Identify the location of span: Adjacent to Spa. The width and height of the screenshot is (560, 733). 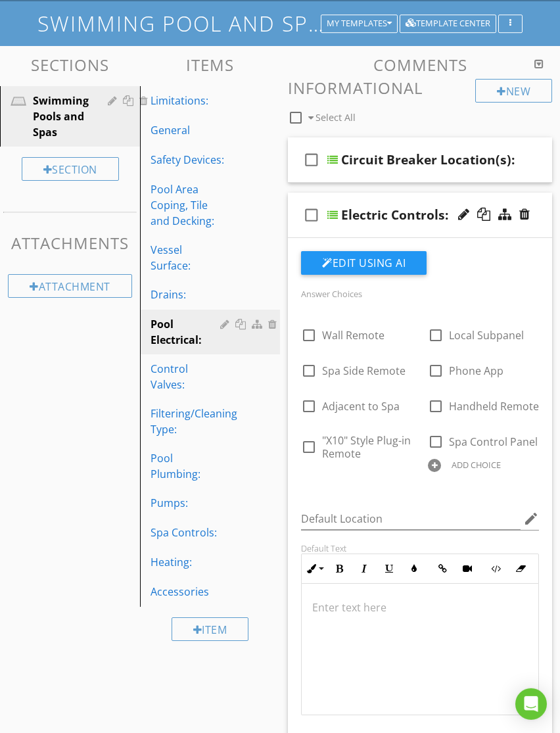
(361, 406).